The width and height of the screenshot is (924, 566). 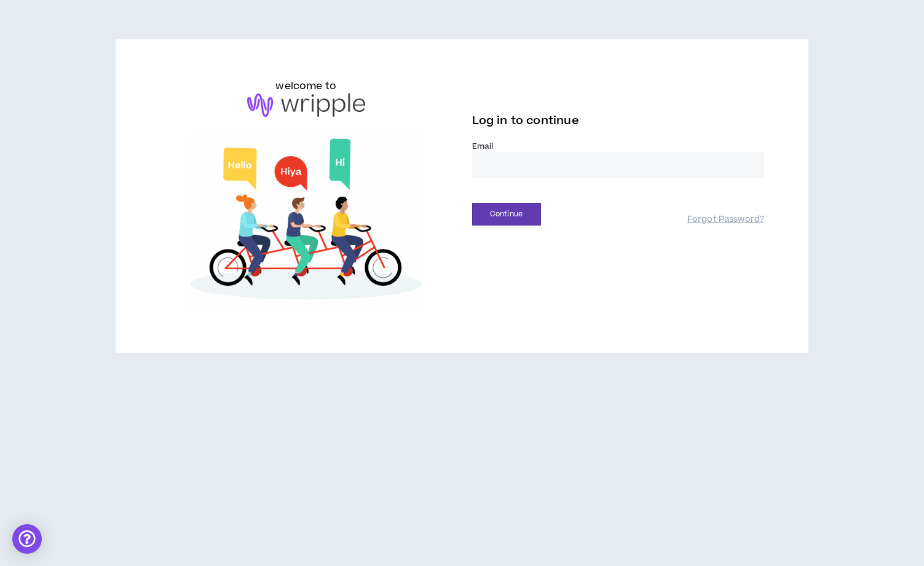 I want to click on label: Email, so click(x=619, y=146).